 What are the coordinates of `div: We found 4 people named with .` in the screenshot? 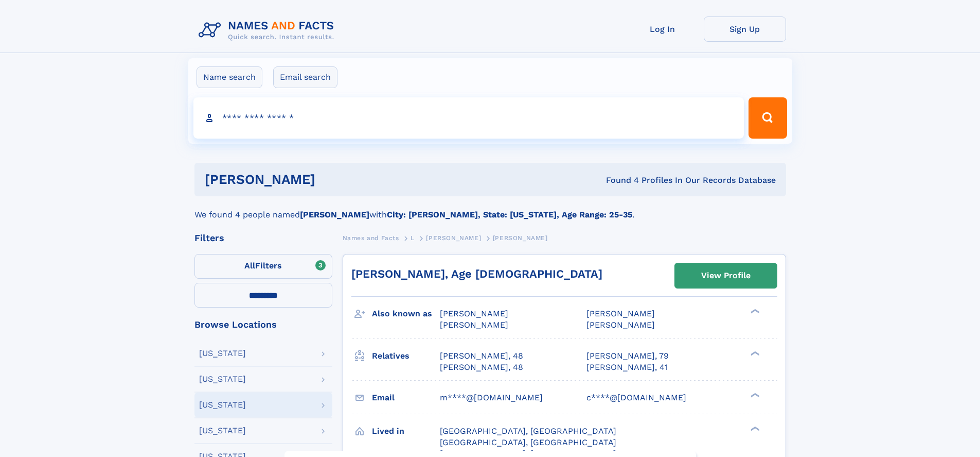 It's located at (490, 208).